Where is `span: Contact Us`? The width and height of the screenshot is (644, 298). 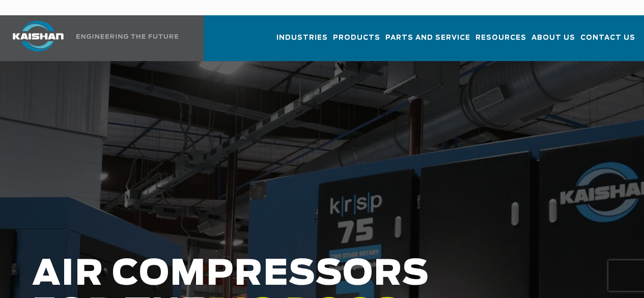
span: Contact Us is located at coordinates (608, 37).